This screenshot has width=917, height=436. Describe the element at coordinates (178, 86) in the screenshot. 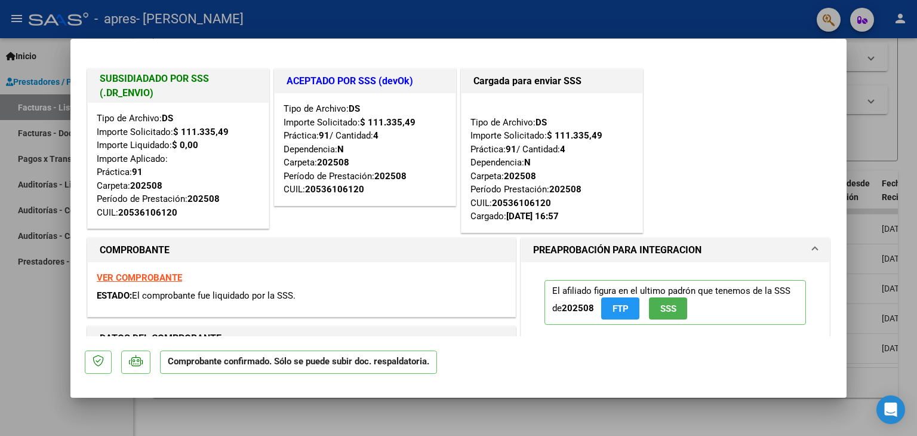

I see `h1: SUBSIDIADADO POR SSS (.DR_ENVIO)` at that location.